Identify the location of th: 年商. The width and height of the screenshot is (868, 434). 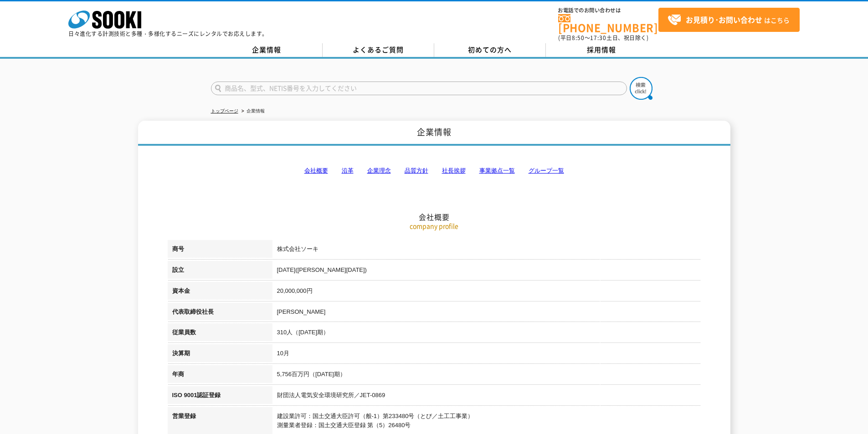
(220, 376).